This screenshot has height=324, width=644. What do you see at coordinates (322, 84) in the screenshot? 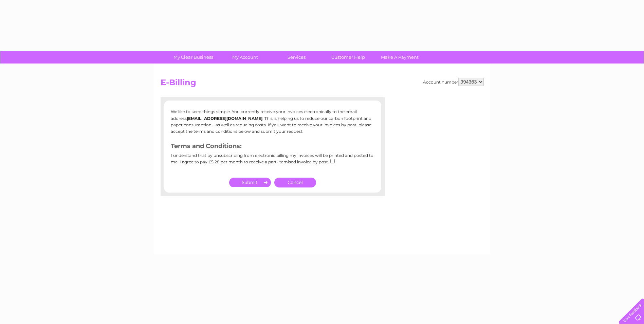
I see `h2: E-Billing` at bounding box center [322, 84].